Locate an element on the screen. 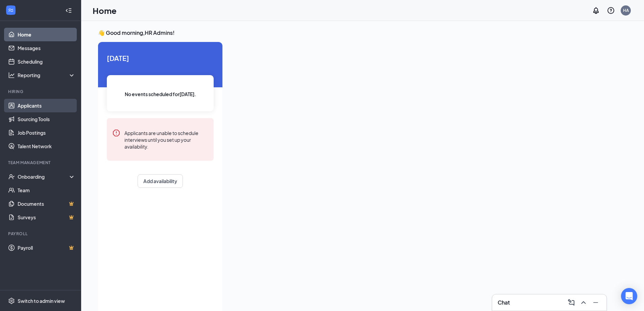  div: Team Management is located at coordinates (41, 162).